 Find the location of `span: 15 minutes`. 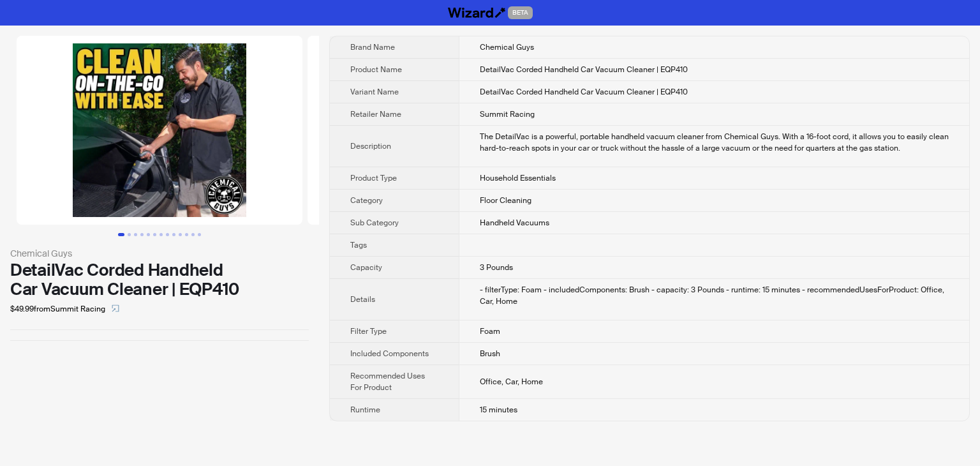

span: 15 minutes is located at coordinates (499, 409).